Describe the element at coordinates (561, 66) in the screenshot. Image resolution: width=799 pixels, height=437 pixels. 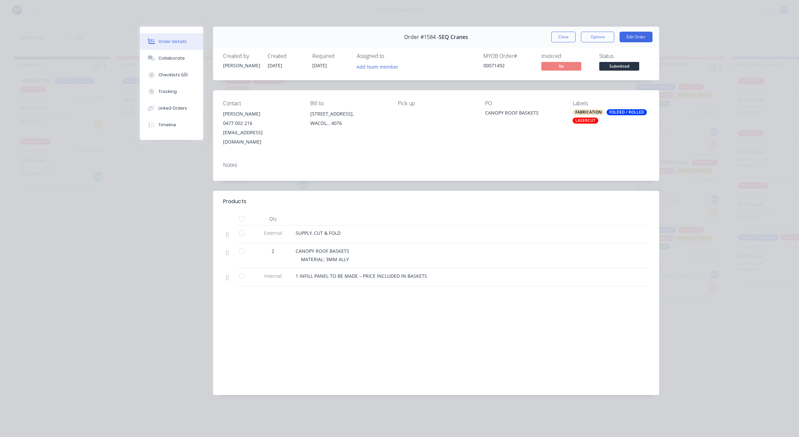
I see `span: No` at that location.